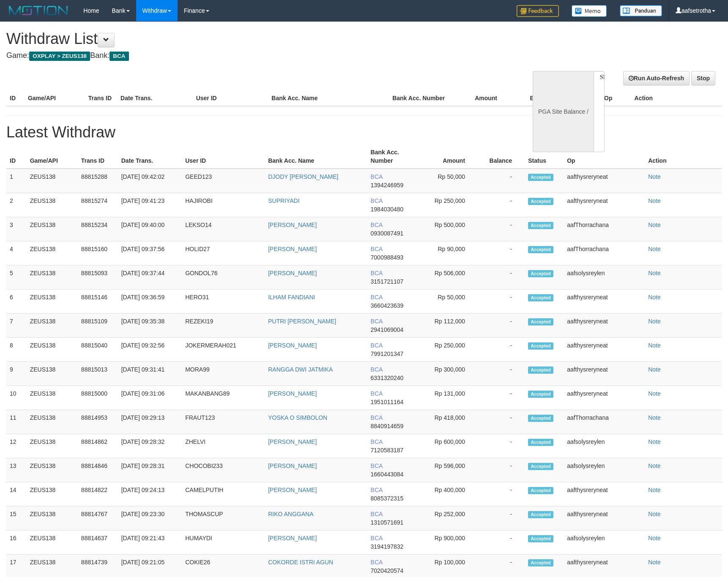  Describe the element at coordinates (387, 523) in the screenshot. I see `span: 1310571691` at that location.